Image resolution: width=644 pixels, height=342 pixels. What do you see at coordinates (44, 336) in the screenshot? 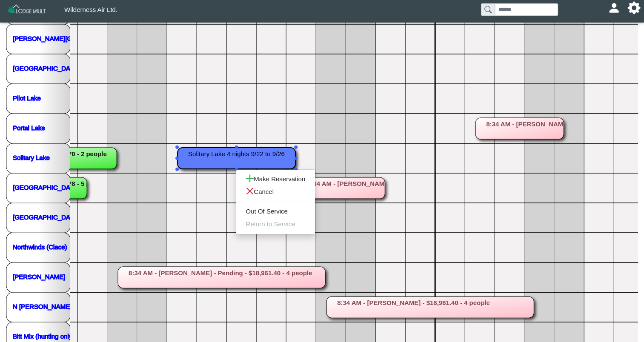
I see `a: Bitt Mix (hunting only)` at bounding box center [44, 336].